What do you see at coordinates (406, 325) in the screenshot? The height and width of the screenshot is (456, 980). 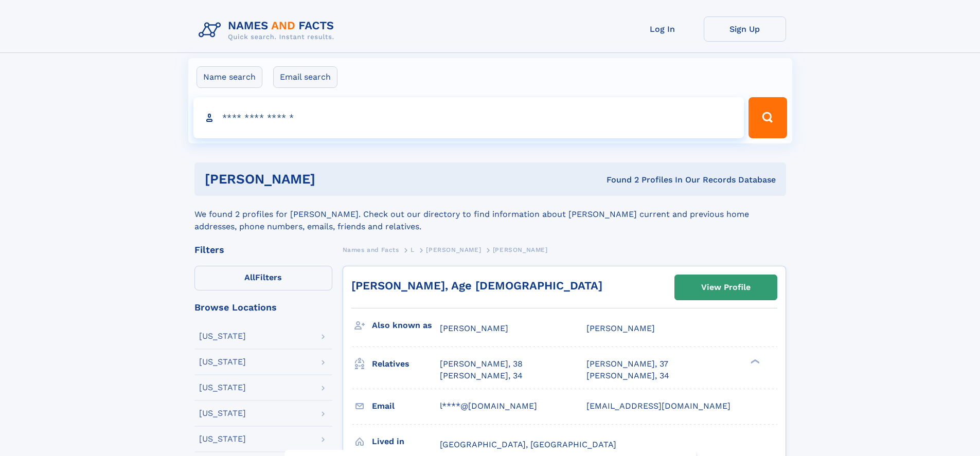 I see `h3: Also known as` at bounding box center [406, 325].